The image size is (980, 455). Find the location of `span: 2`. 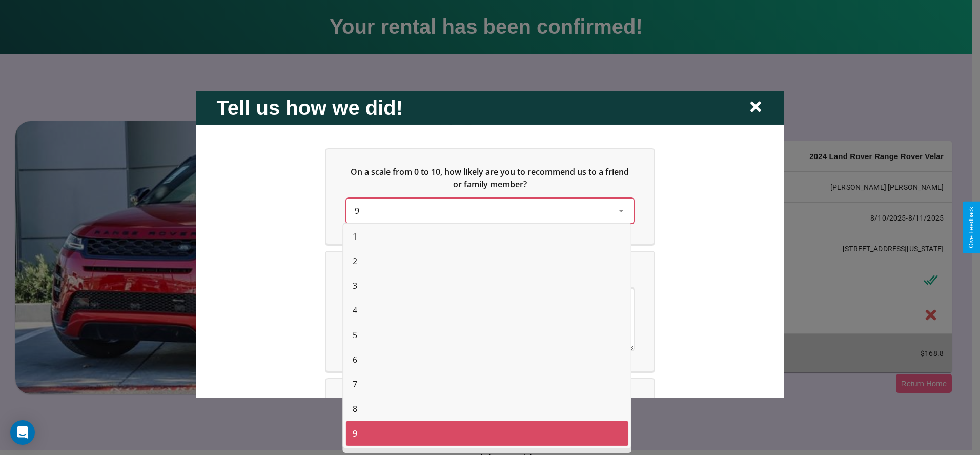

span: 2 is located at coordinates (354, 261).